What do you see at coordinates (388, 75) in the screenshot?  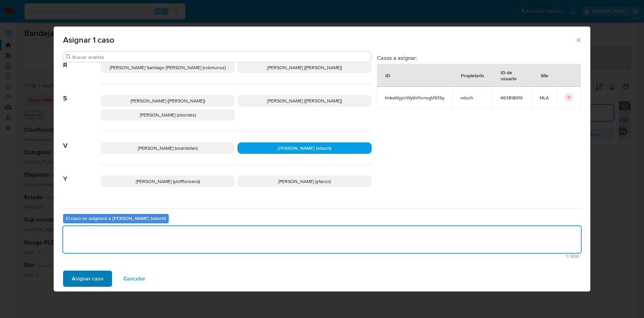 I see `div: ID` at bounding box center [388, 75].